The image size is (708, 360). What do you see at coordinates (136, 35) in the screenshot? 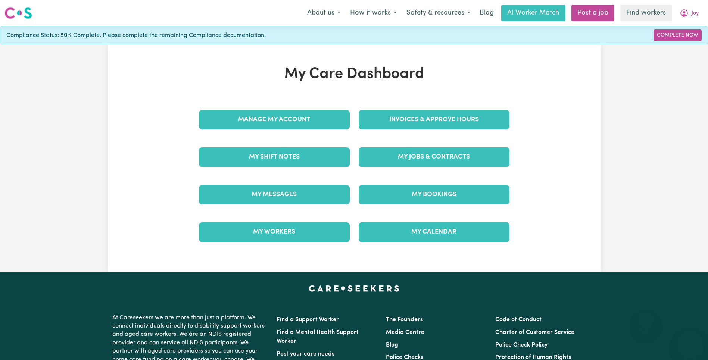
I see `span: Compliance Status: 50% Complete. Please complete the remaining Compliance documentation.` at bounding box center [136, 35].